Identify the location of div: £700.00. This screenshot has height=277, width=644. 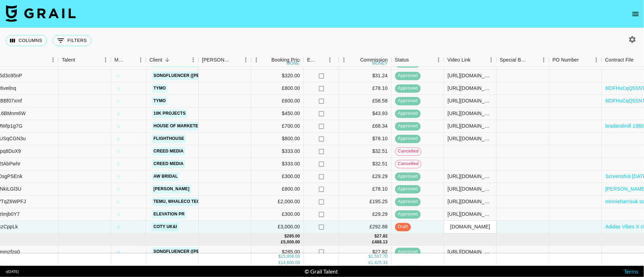
(277, 126).